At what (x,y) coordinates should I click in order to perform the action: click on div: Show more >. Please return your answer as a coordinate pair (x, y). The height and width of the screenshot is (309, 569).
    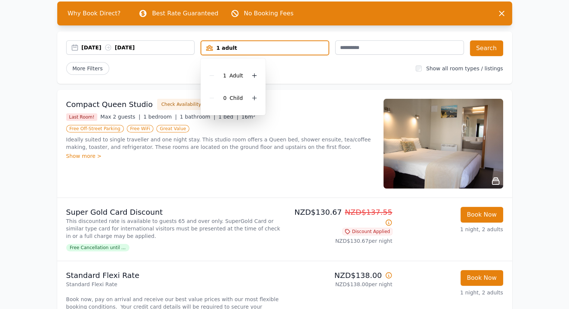
    Looking at the image, I should click on (220, 156).